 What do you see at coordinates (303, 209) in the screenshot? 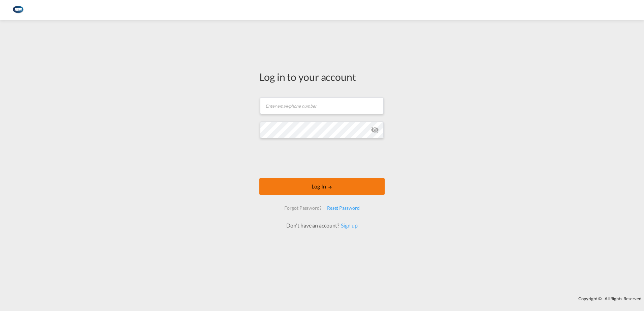
I see `div: Forgot Password?` at bounding box center [303, 209].